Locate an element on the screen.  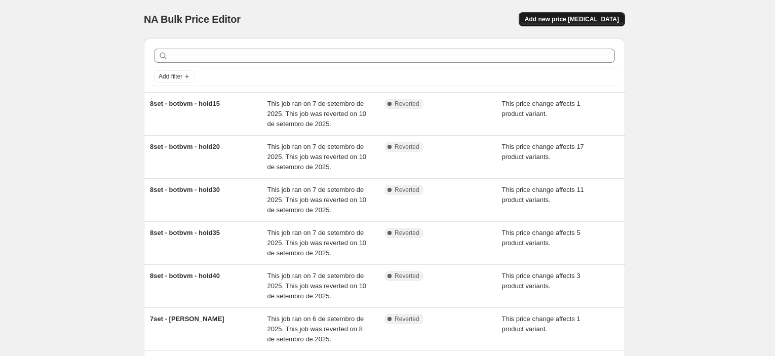
span: This price change affects 3 product variants. is located at coordinates (541, 281).